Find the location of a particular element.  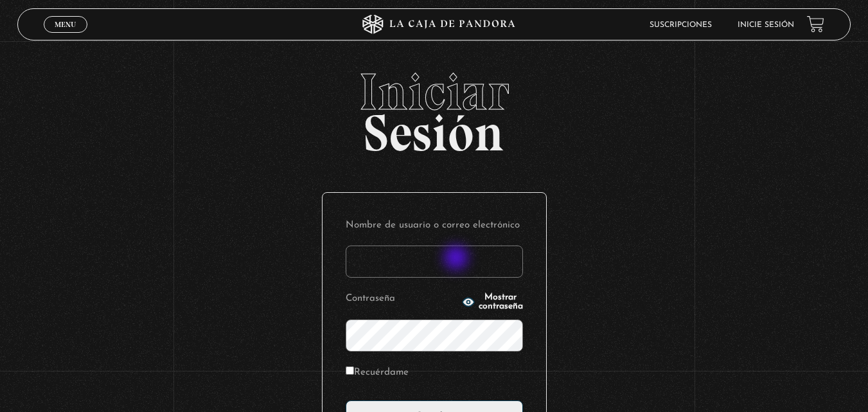

a: Suscripciones is located at coordinates (680, 25).